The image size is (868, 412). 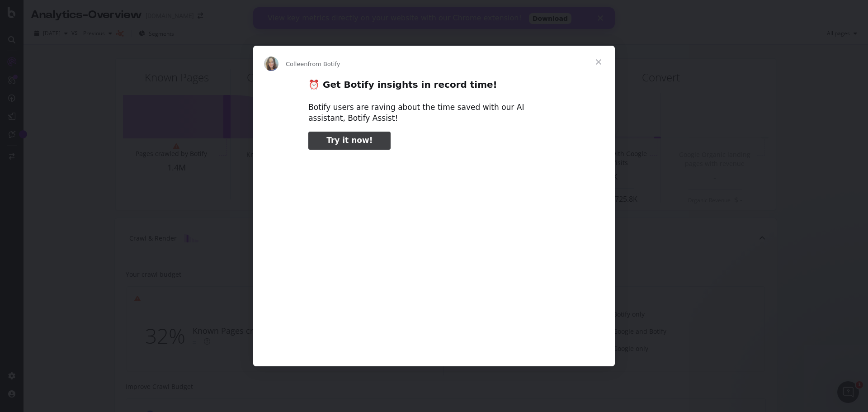 I want to click on span: Close, so click(x=598, y=62).